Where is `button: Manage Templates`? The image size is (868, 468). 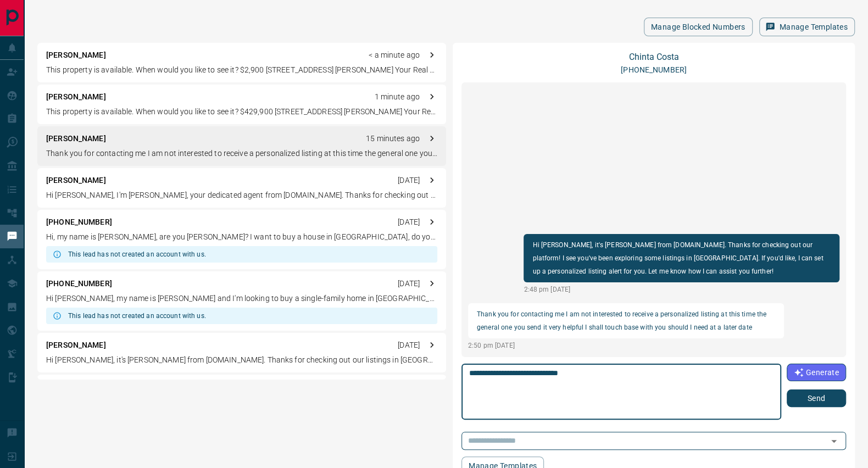
button: Manage Templates is located at coordinates (807, 27).